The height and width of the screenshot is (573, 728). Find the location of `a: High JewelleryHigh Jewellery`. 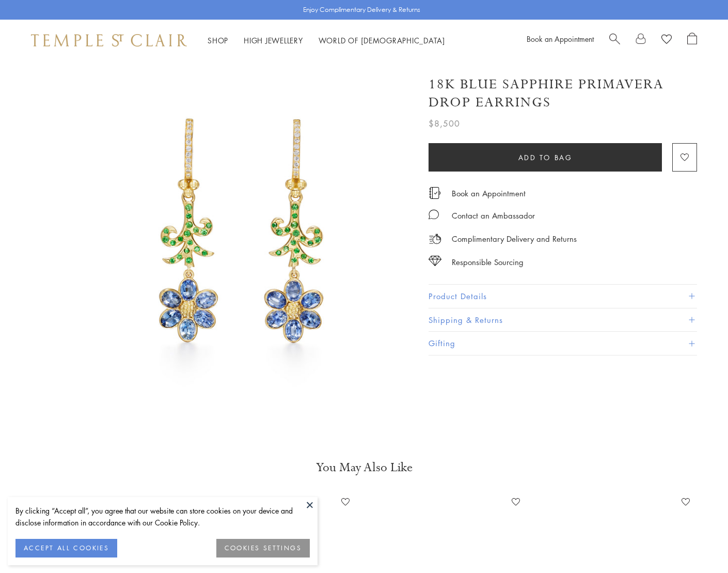

a: High JewelleryHigh Jewellery is located at coordinates (273, 40).